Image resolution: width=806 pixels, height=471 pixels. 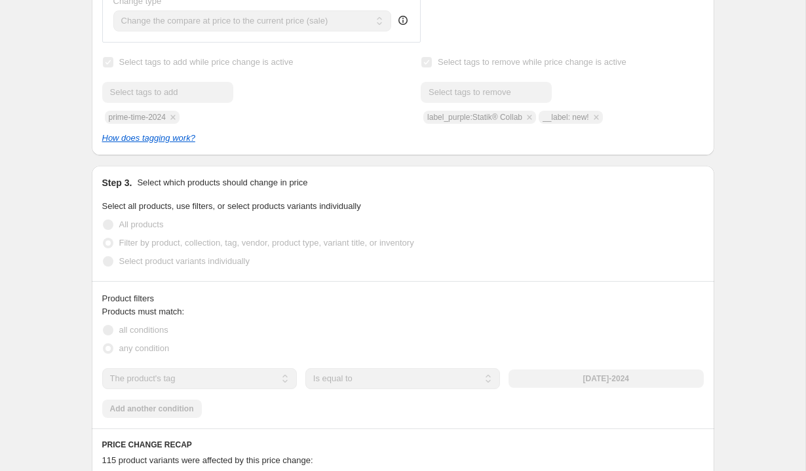 I want to click on span: Select tags to add while price change is active, so click(x=206, y=62).